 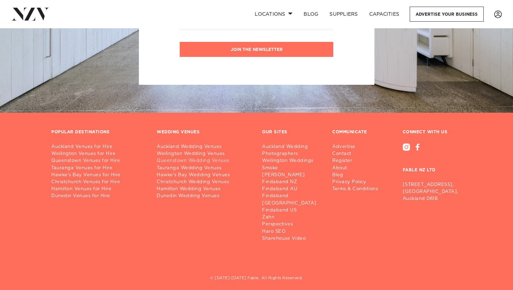 What do you see at coordinates (357, 147) in the screenshot?
I see `a: Advertise` at bounding box center [357, 147].